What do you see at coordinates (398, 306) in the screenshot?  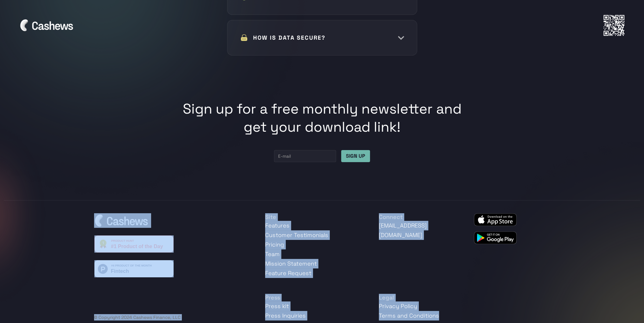 I see `a: Privacy Policy` at bounding box center [398, 306].